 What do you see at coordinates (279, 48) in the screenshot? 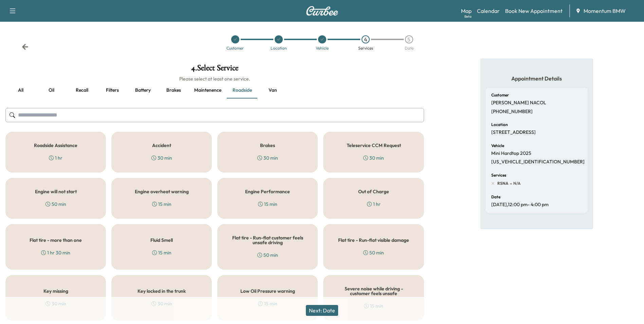
I see `div: Location` at bounding box center [279, 48].